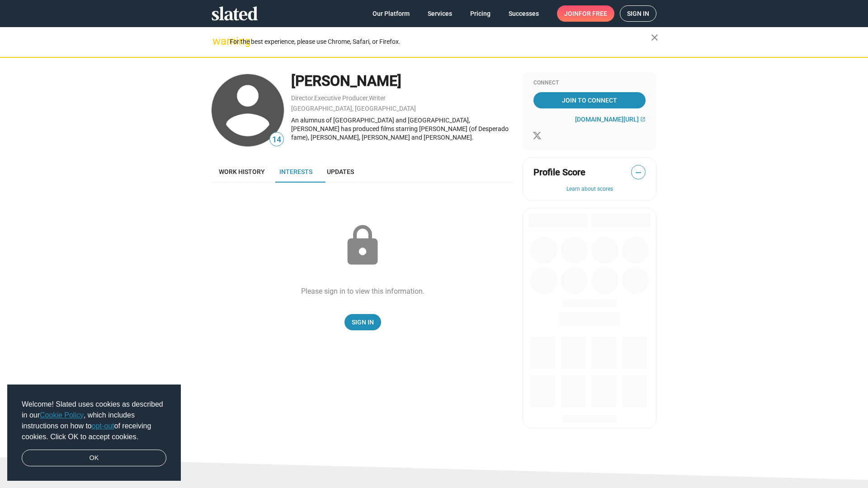 Image resolution: width=868 pixels, height=488 pixels. What do you see at coordinates (341, 98) in the screenshot?
I see `a: Executive Producer` at bounding box center [341, 98].